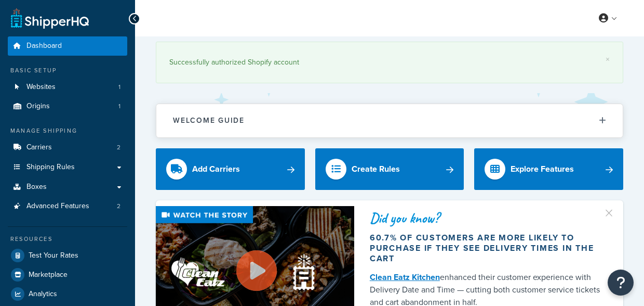  I want to click on span: Advanced Features, so click(58, 206).